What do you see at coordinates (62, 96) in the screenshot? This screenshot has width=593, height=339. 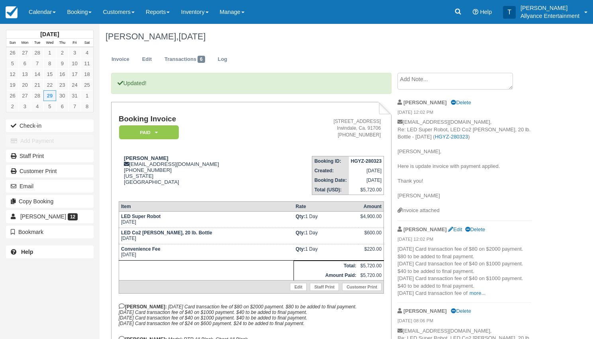 I see `a: 30` at bounding box center [62, 96].